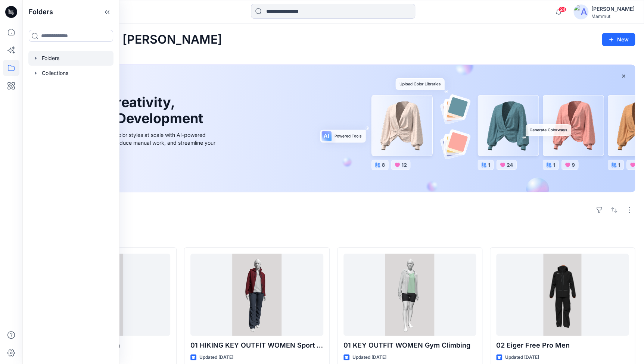 This screenshot has width=644, height=364. I want to click on img: avatar, so click(581, 12).